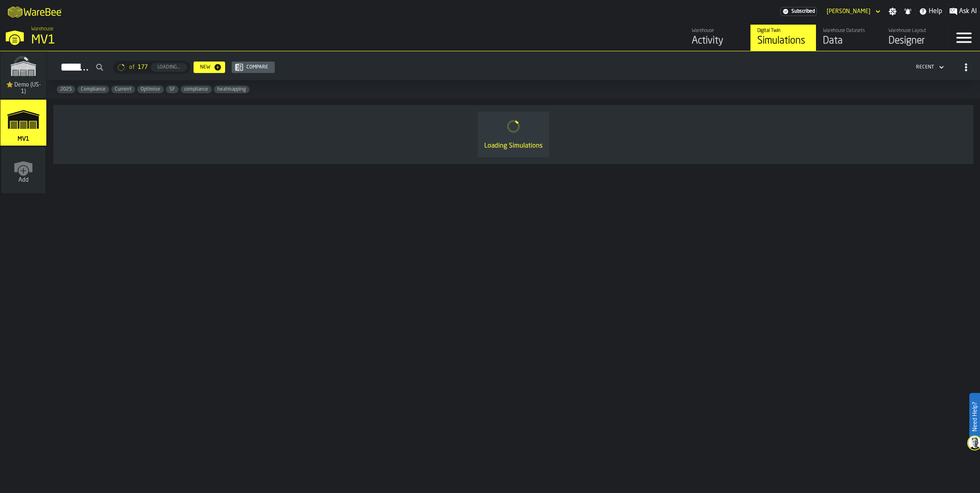 This screenshot has height=493, width=980. Describe the element at coordinates (803, 11) in the screenshot. I see `span: Subscribed` at that location.